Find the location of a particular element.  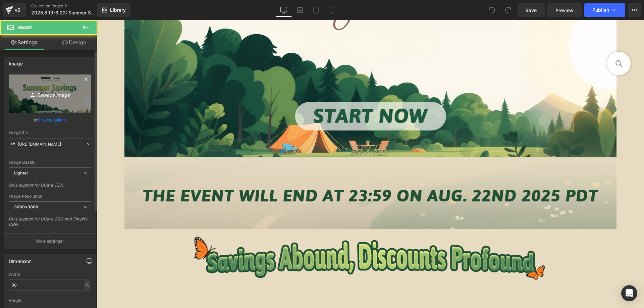

a: Mobile is located at coordinates (332, 10).